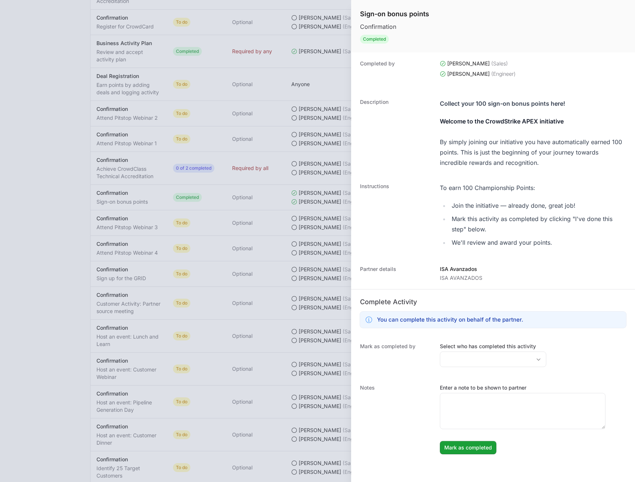 Image resolution: width=635 pixels, height=482 pixels. I want to click on div: By simply joining our initiative you have automatically earned 100 points. This is just the begin..., so click(533, 152).